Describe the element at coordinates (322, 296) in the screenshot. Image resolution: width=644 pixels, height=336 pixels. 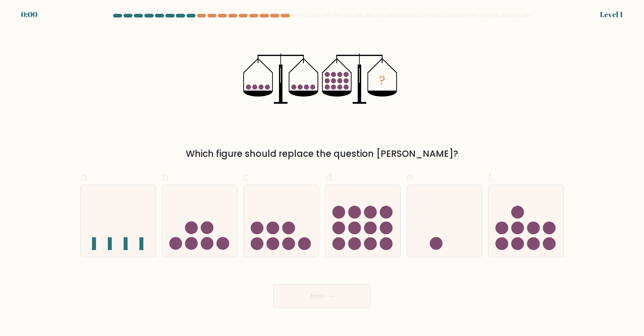
I see `button: Next` at that location.